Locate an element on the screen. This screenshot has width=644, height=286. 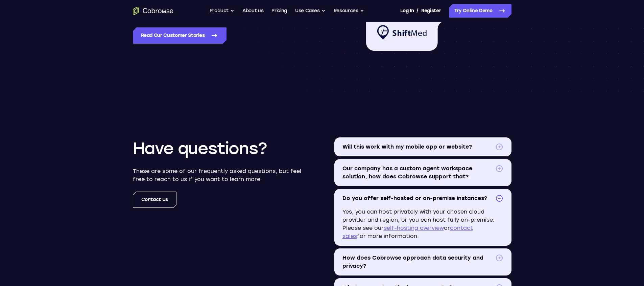
h2: Have questions? is located at coordinates (200, 148).